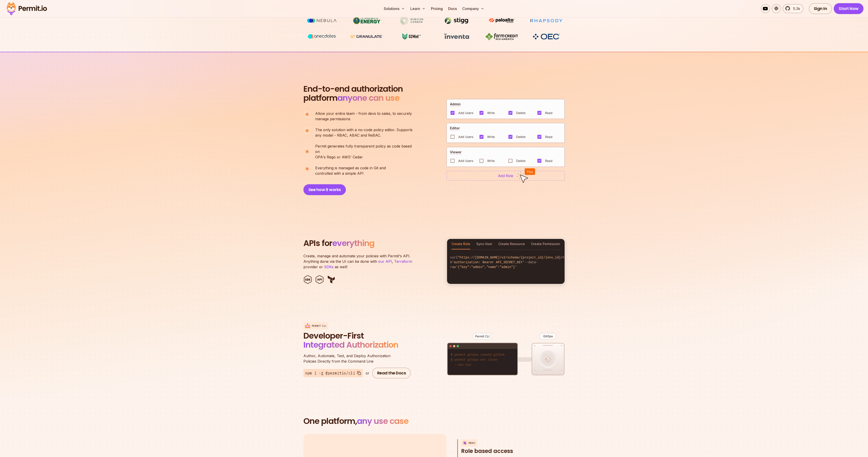  I want to click on button: Create Resource, so click(512, 244).